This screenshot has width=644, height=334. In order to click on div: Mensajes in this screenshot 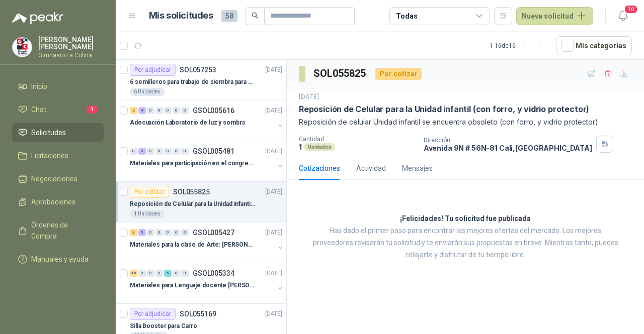, I will do `click(417, 169)`.